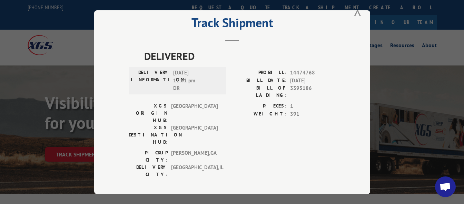 The width and height of the screenshot is (464, 204). Describe the element at coordinates (150, 81) in the screenshot. I see `label: DELIVERY INFORMATION:` at that location.